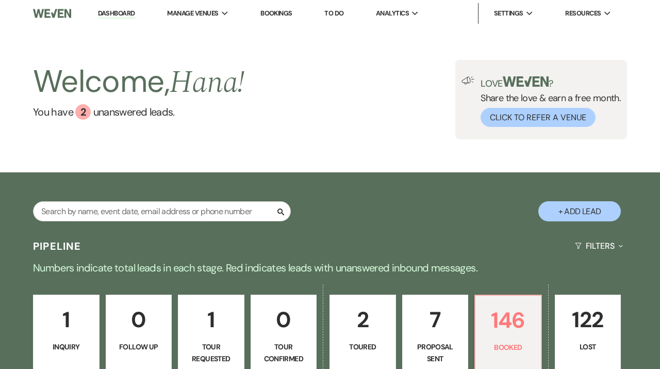  What do you see at coordinates (83, 112) in the screenshot?
I see `div: 2` at bounding box center [83, 112].